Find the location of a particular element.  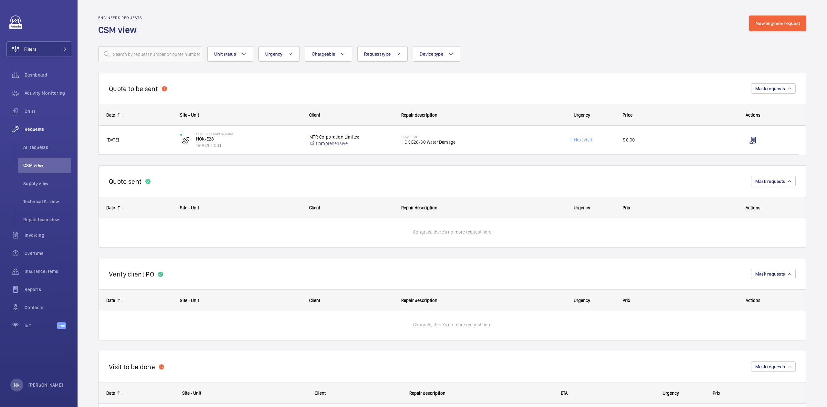

span: Price is located at coordinates (628, 115).